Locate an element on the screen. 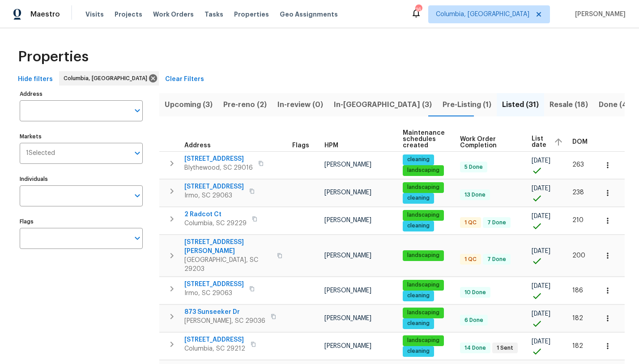  span: 5 Done is located at coordinates (473, 167).